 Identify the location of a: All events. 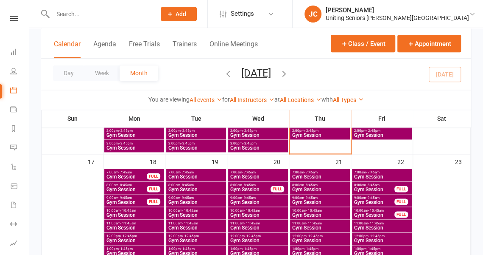
(206, 100).